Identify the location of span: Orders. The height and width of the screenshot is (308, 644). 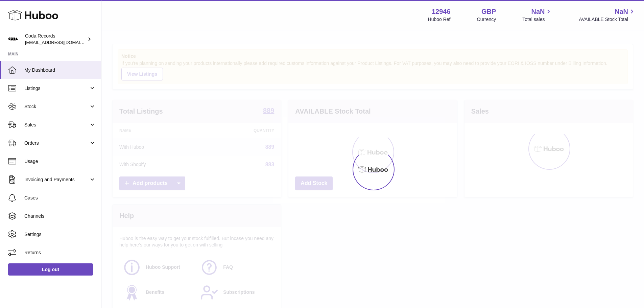
(56, 143).